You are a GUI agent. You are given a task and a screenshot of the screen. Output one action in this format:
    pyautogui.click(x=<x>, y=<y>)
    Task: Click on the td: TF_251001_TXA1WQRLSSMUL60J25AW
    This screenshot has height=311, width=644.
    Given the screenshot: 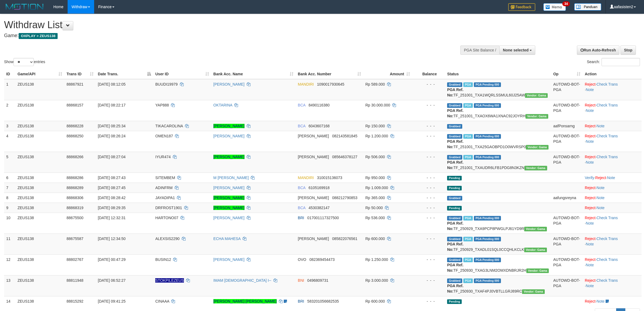 What is the action you would take?
    pyautogui.click(x=498, y=90)
    